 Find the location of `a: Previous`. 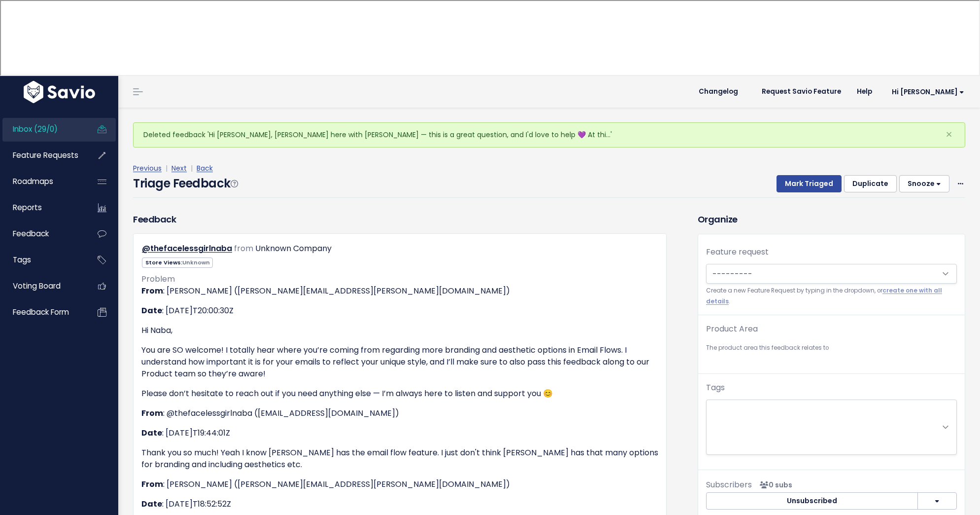

a: Previous is located at coordinates (147, 168).